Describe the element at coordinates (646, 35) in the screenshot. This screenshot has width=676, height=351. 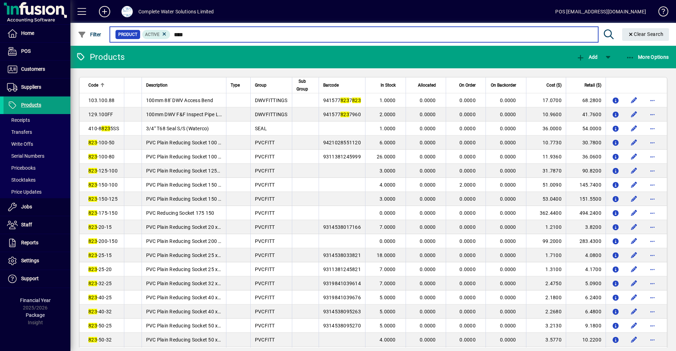
I see `button: Clear` at that location.